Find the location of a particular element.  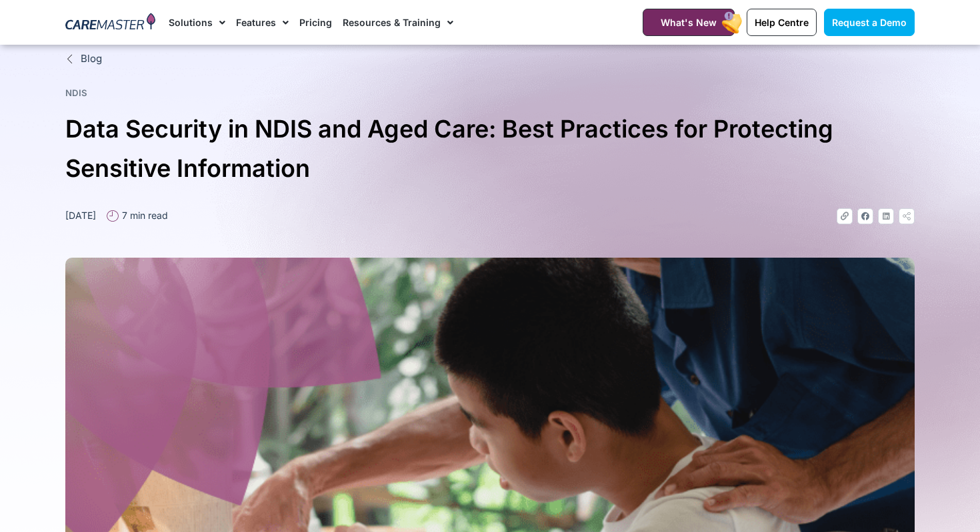

span: Request a Demo is located at coordinates (870, 22).